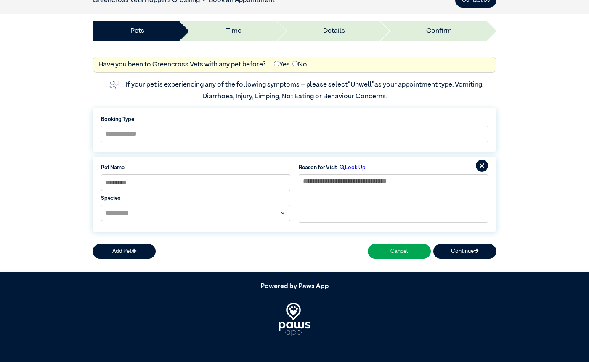 The width and height of the screenshot is (589, 362). I want to click on button: Cancel, so click(399, 251).